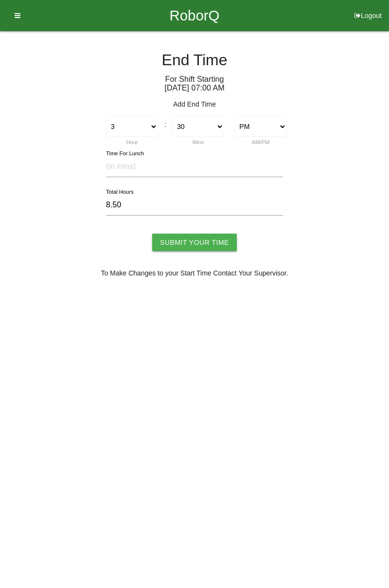 This screenshot has width=389, height=588. What do you see at coordinates (132, 142) in the screenshot?
I see `label: Hour` at bounding box center [132, 142].